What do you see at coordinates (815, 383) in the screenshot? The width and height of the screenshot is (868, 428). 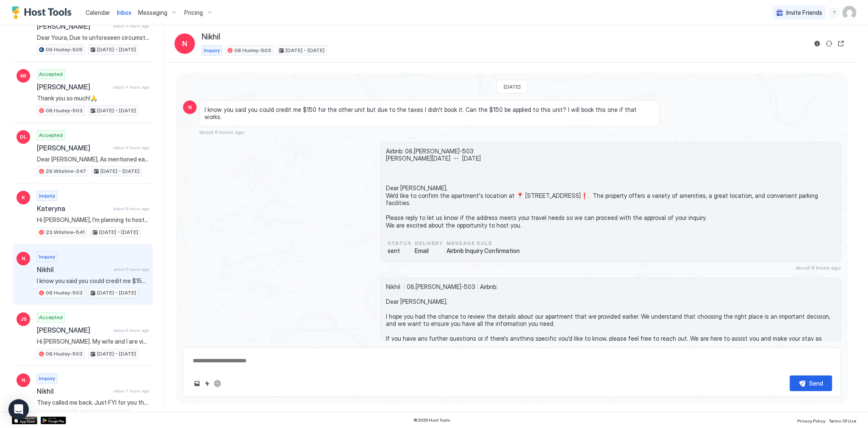 I see `div: Send` at bounding box center [815, 383].